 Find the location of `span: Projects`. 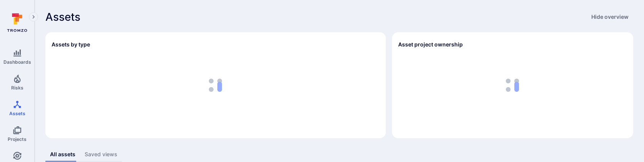

span: Projects is located at coordinates (17, 139).